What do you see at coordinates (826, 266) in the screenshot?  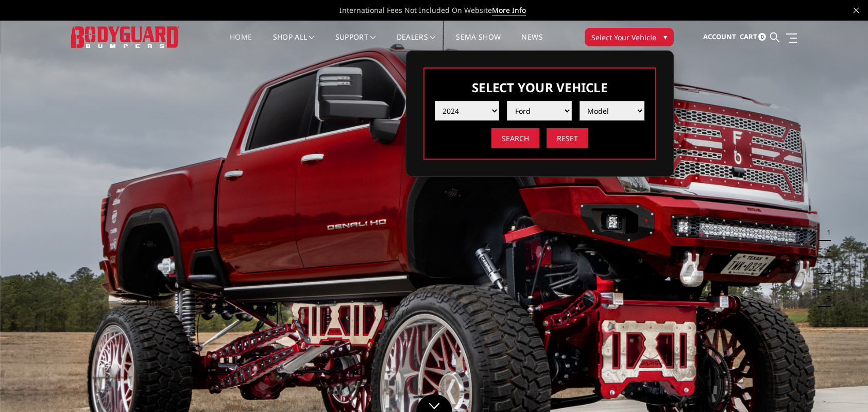 I see `button: 3 of 5` at bounding box center [826, 266].